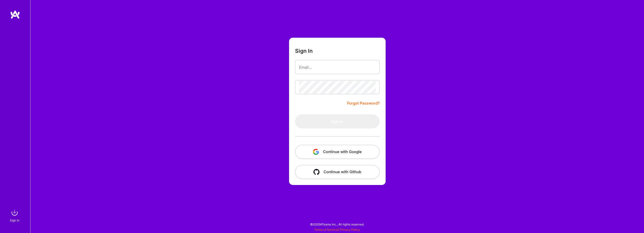 This screenshot has height=233, width=644. I want to click on button: Sign In, so click(337, 121).